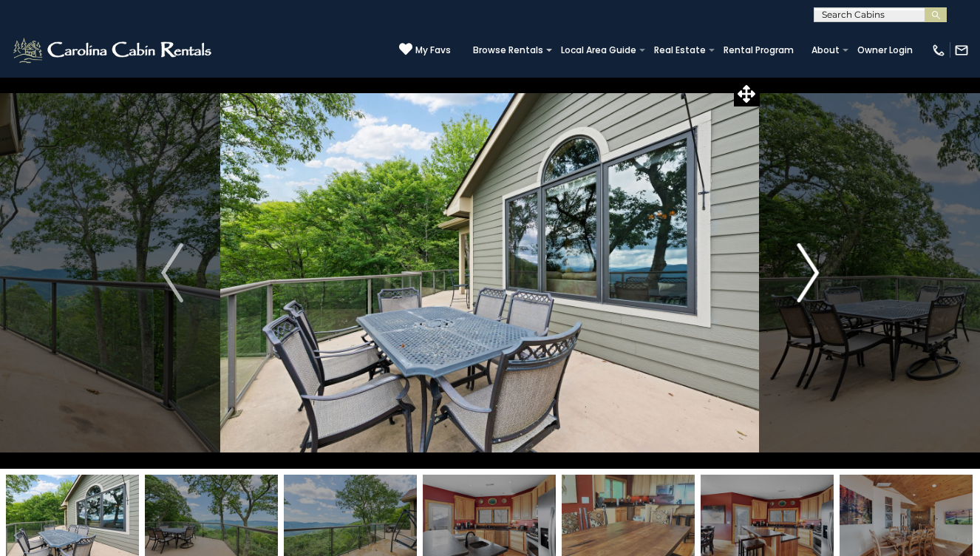 The height and width of the screenshot is (556, 980). I want to click on button: Next, so click(808, 272).